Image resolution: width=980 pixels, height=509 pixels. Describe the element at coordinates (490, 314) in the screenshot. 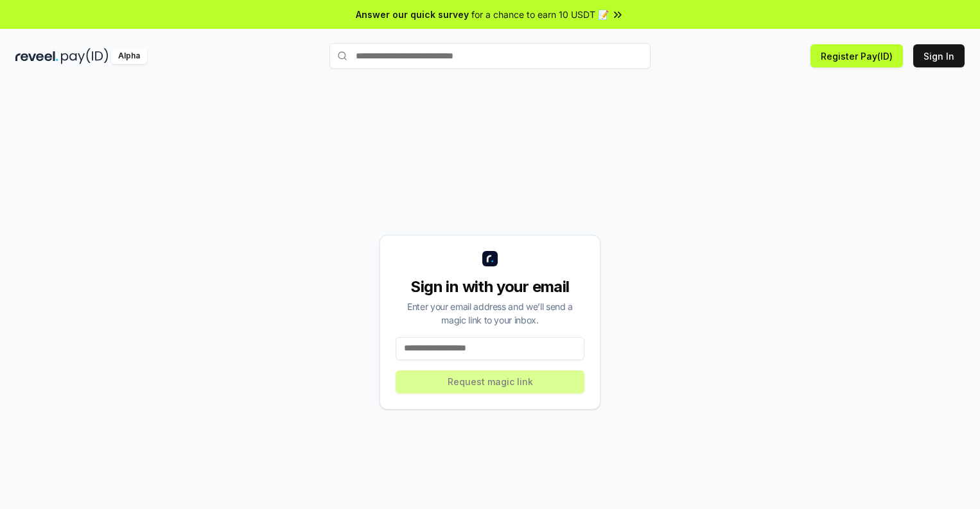

I see `div: Enter your email address and we’ll send a magic link to your inbox.` at that location.